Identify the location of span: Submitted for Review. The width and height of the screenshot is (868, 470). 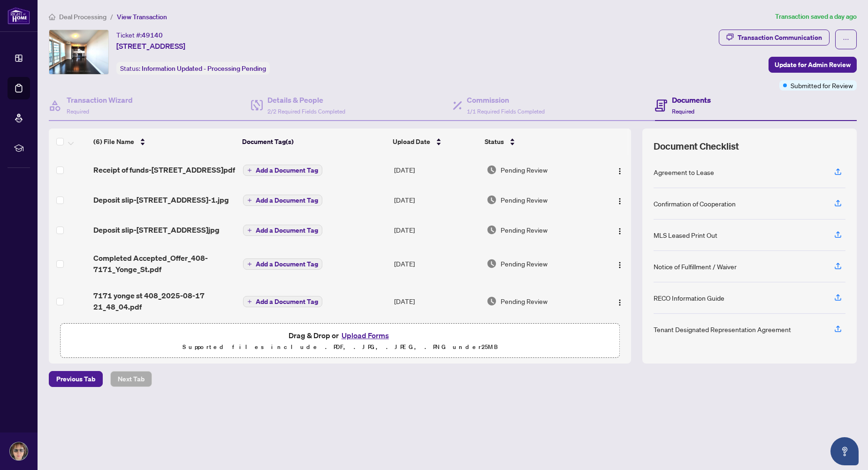
(822, 85).